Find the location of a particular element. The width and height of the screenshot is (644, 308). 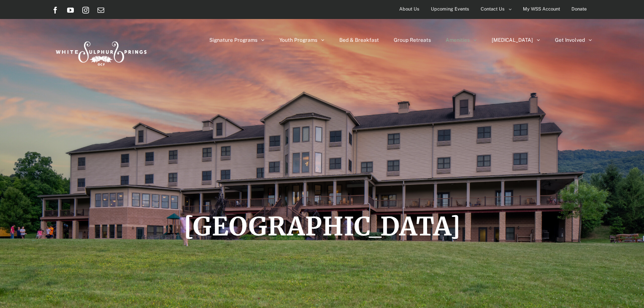

a: Email is located at coordinates (101, 10).